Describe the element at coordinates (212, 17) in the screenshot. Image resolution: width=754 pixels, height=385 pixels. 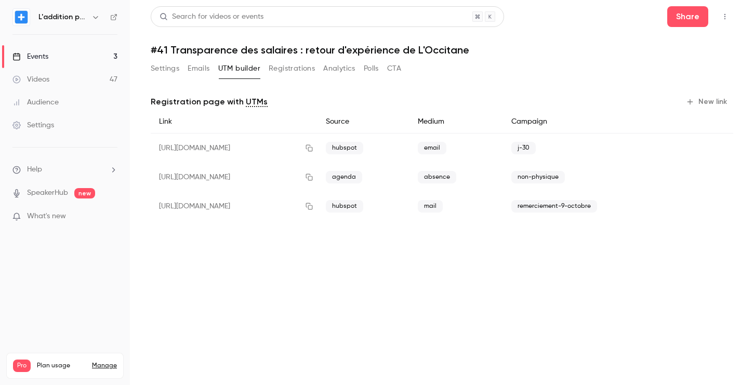
I see `div: Search for videos or events` at that location.